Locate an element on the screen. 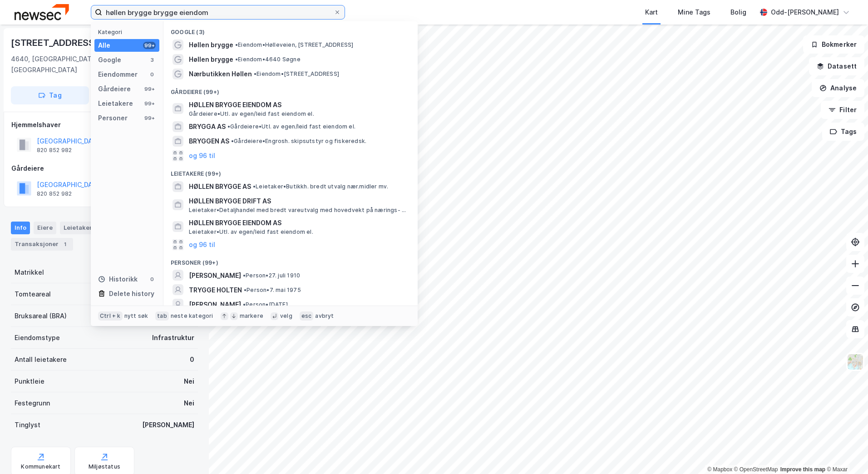  span: TRYGGE HOLTEN is located at coordinates (215, 290).